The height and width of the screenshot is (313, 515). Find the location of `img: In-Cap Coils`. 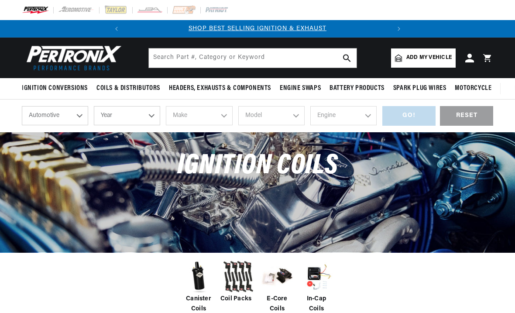

img: In-Cap Coils is located at coordinates (317, 277).